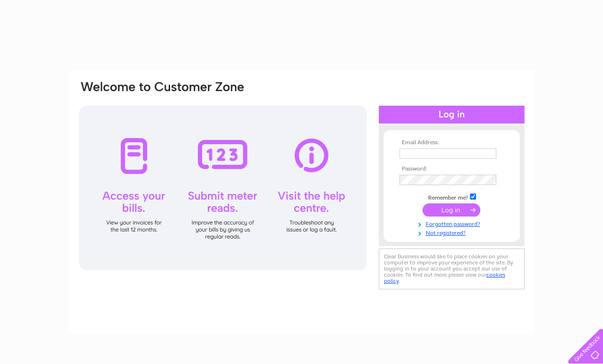  Describe the element at coordinates (452, 232) in the screenshot. I see `a: Not registered?` at that location.